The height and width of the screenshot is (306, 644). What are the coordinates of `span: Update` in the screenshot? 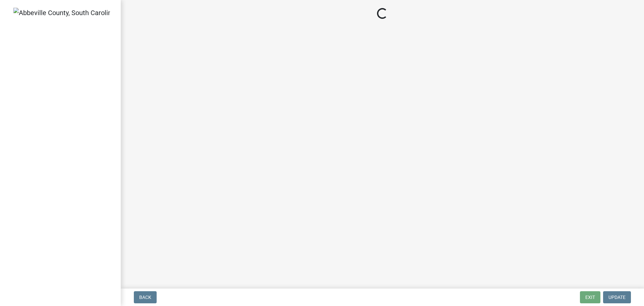 It's located at (617, 297).